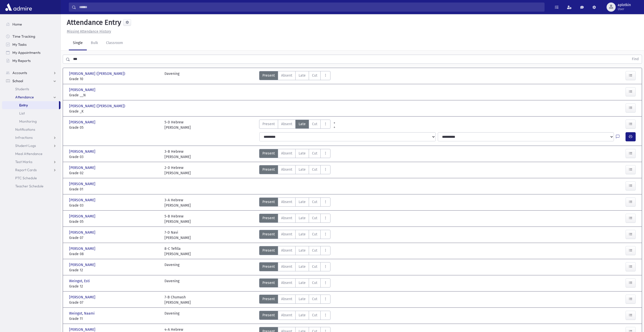 The image size is (644, 332). Describe the element at coordinates (21, 61) in the screenshot. I see `span: My Reports` at that location.